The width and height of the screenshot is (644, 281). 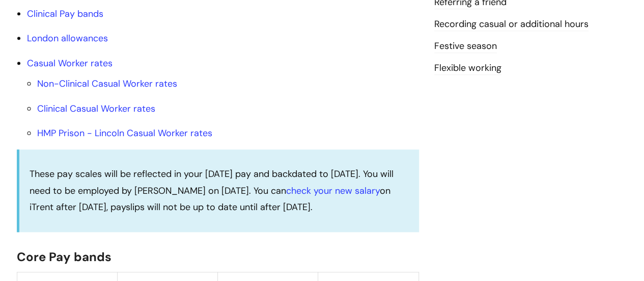 What do you see at coordinates (107, 84) in the screenshot?
I see `a: Non-Clinical Casual Worker rates` at bounding box center [107, 84].